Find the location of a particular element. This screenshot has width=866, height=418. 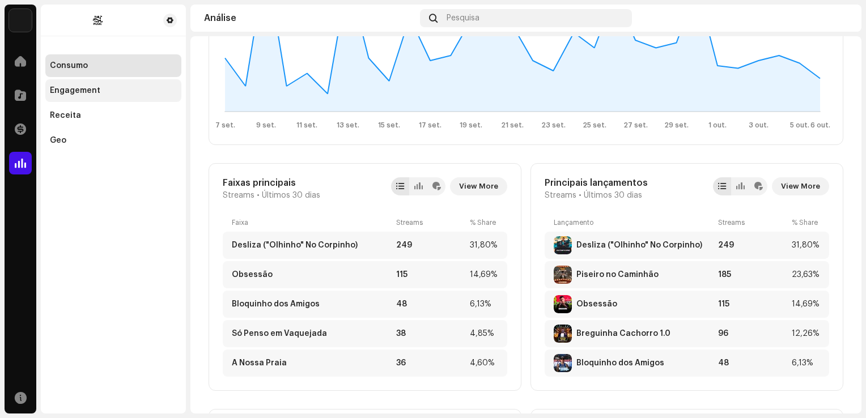

div: Análise is located at coordinates (310, 18).